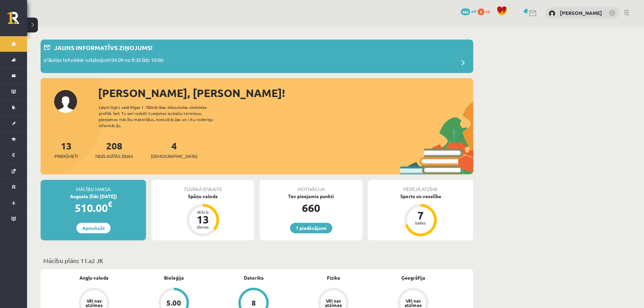 Image resolution: width=644 pixels, height=308 pixels. I want to click on div: Tev pieejamie punkti, so click(311, 196).